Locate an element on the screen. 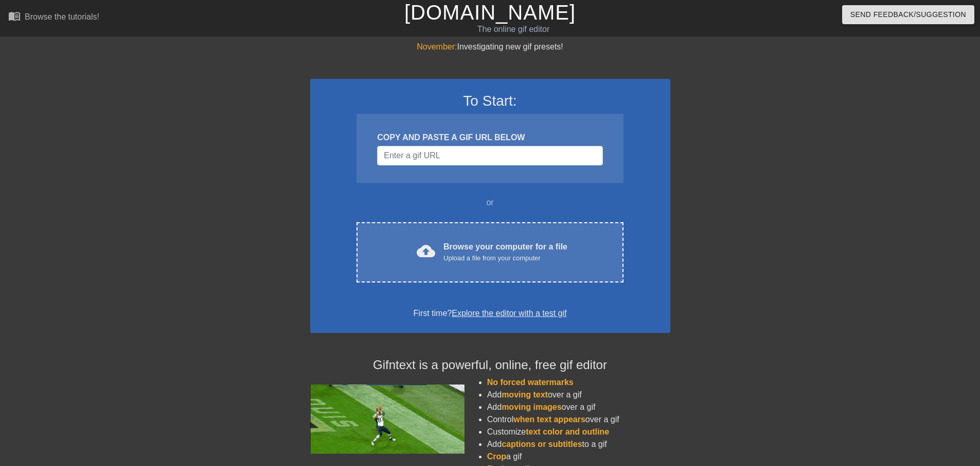 Image resolution: width=980 pixels, height=466 pixels. a: Explore the editor with a test gif is located at coordinates (509, 312).